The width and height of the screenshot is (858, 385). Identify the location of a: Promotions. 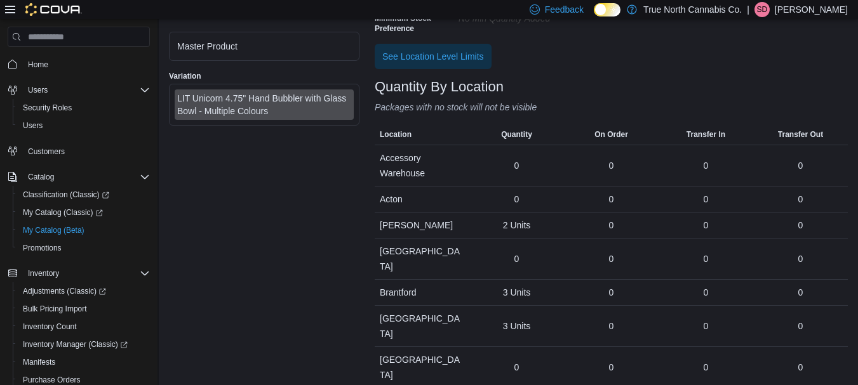
(42, 248).